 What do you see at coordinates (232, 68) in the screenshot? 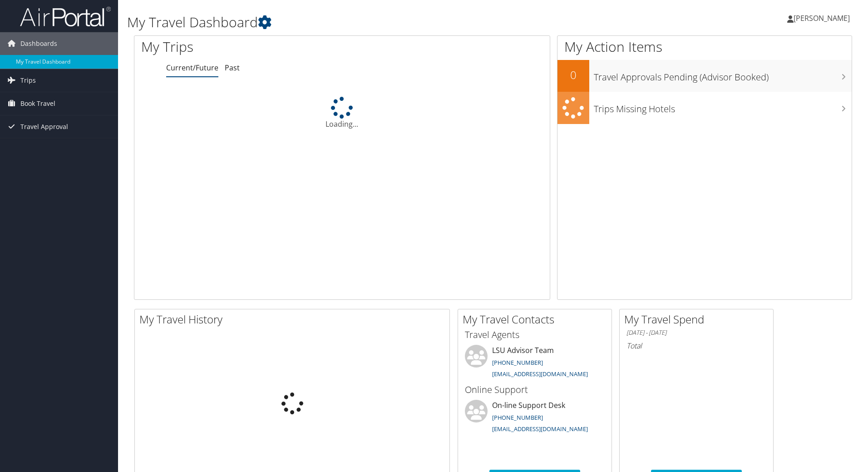
I see `a: Past` at bounding box center [232, 68].